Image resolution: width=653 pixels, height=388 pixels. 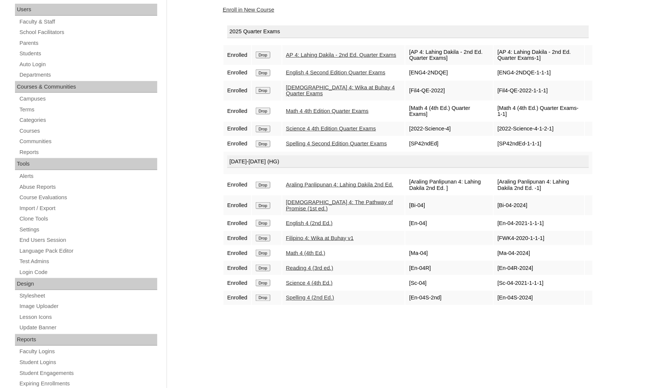 I want to click on a: Araling Panlipunan 4: Lahing Dakila 2nd Ed., so click(x=339, y=185).